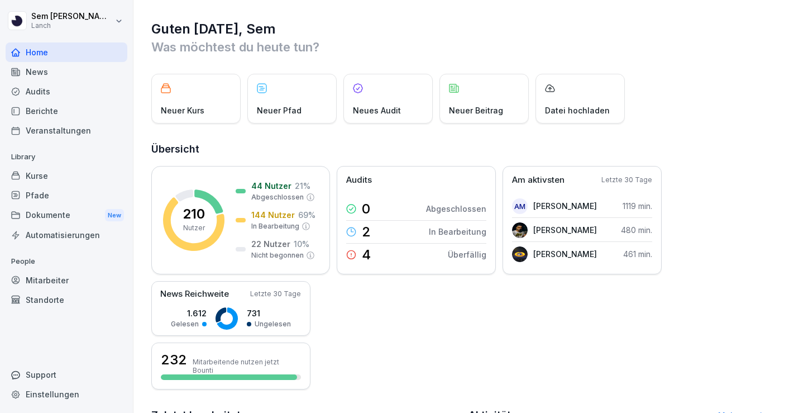 This screenshot has width=794, height=413. What do you see at coordinates (66, 299) in the screenshot?
I see `div: Standorte` at bounding box center [66, 299].